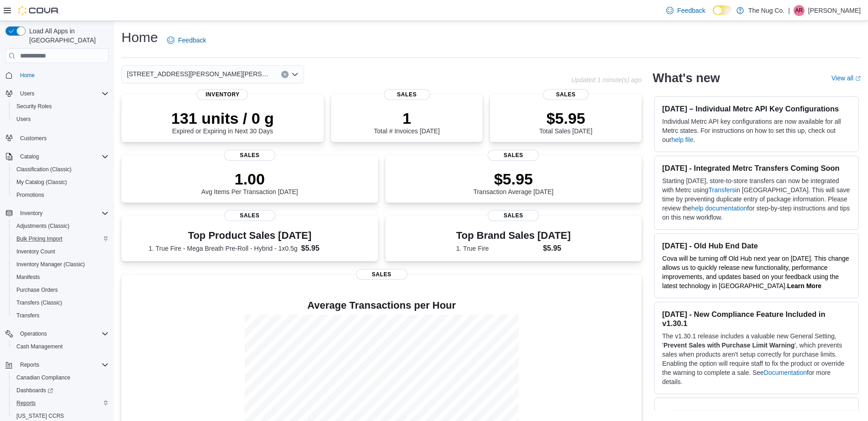 The width and height of the screenshot is (868, 421). What do you see at coordinates (61, 347) in the screenshot?
I see `span: Cash Management` at bounding box center [61, 347].